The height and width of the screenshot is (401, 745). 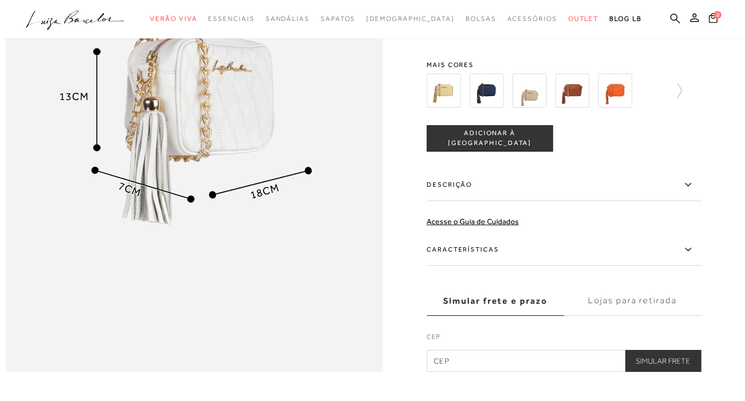 I want to click on label: Descrição, so click(x=564, y=185).